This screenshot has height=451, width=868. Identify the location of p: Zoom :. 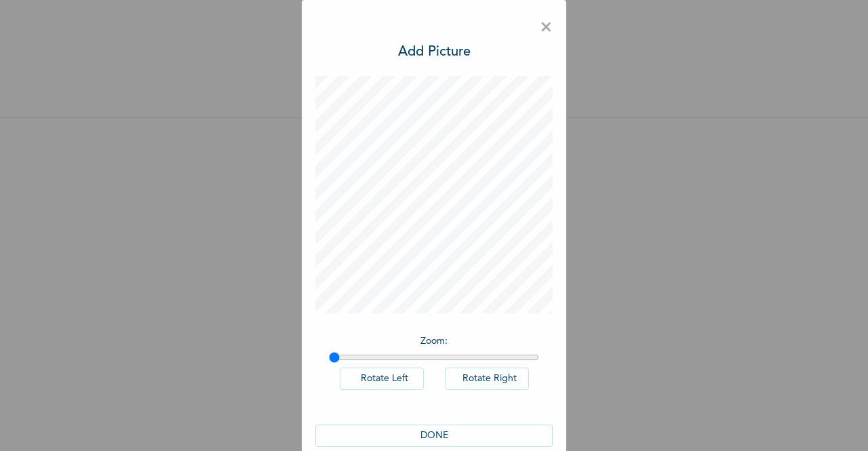
(434, 342).